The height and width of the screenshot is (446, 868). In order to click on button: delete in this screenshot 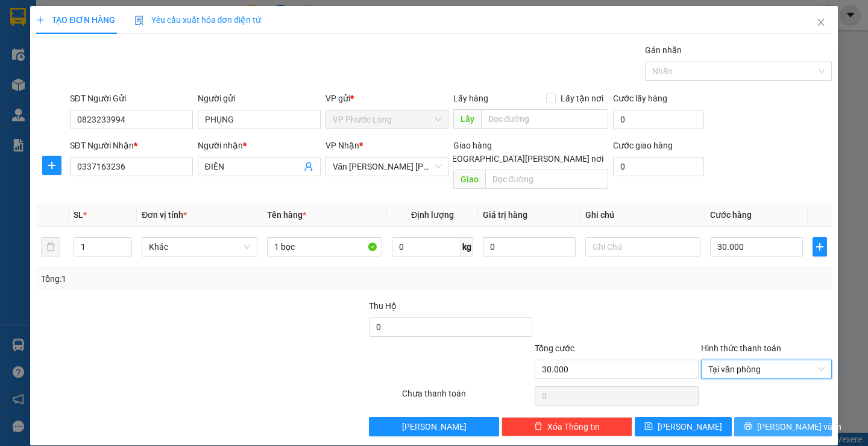, I will do `click(50, 247)`.